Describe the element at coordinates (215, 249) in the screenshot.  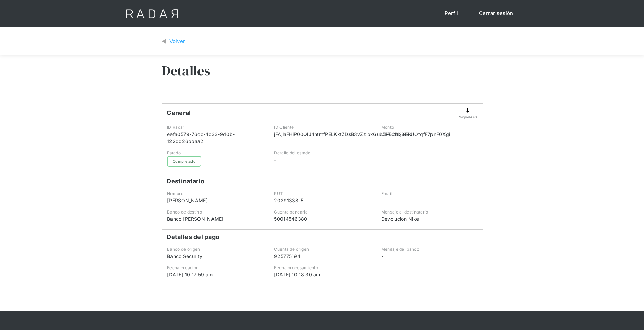
I see `div: Banco de origen` at that location.